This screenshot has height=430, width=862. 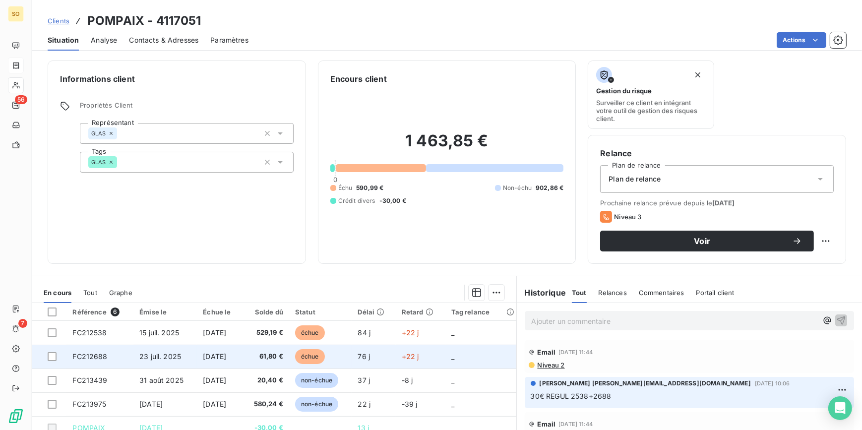 What do you see at coordinates (144, 21) in the screenshot?
I see `h3: POMPAIX - 4117051` at bounding box center [144, 21].